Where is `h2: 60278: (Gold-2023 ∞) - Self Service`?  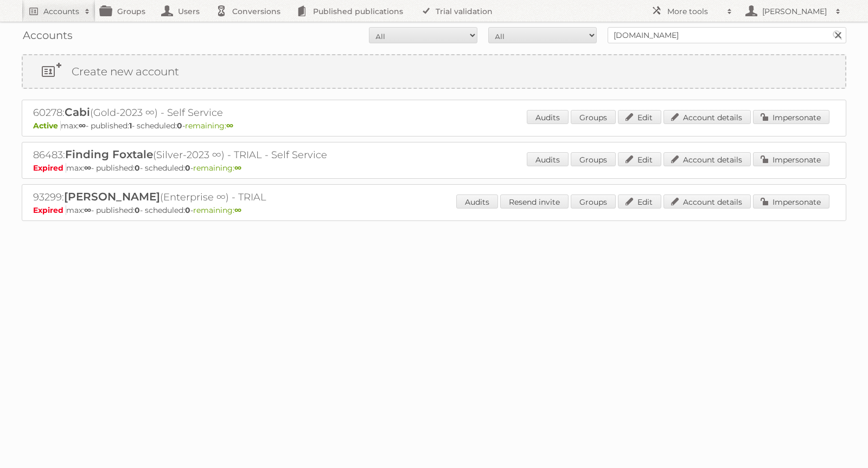
h2: 60278: (Gold-2023 ∞) - Self Service is located at coordinates (223, 113).